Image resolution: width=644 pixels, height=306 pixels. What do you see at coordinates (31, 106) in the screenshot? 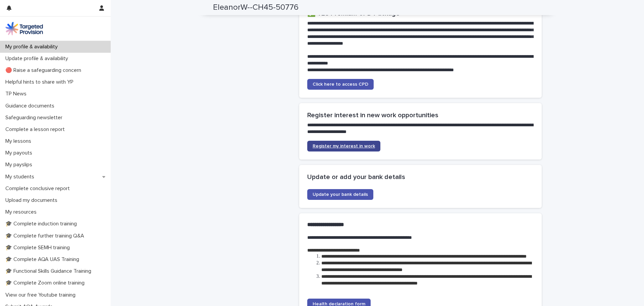
I see `p: Guidance documents` at bounding box center [31, 106].